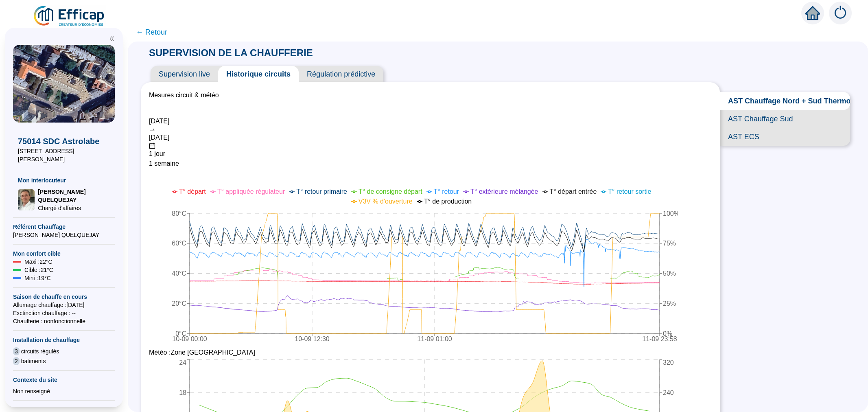 The width and height of the screenshot is (868, 412). Describe the element at coordinates (321, 191) in the screenshot. I see `span: T° retour primaire` at that location.